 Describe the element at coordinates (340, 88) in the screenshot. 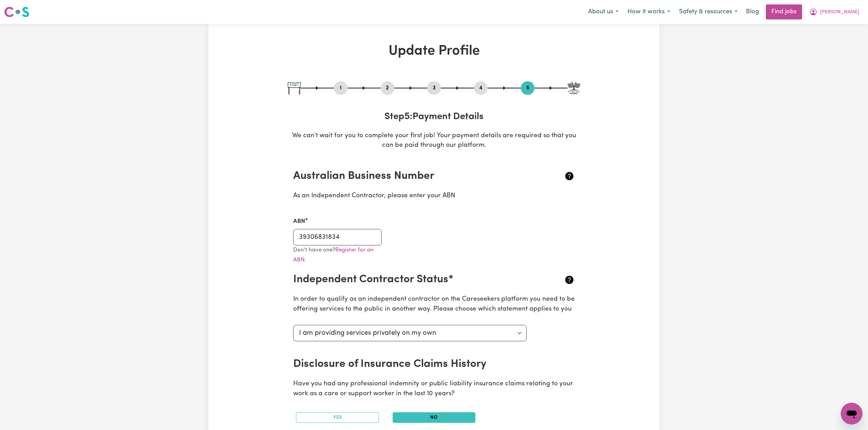

I see `button: Go to step 1` at that location.